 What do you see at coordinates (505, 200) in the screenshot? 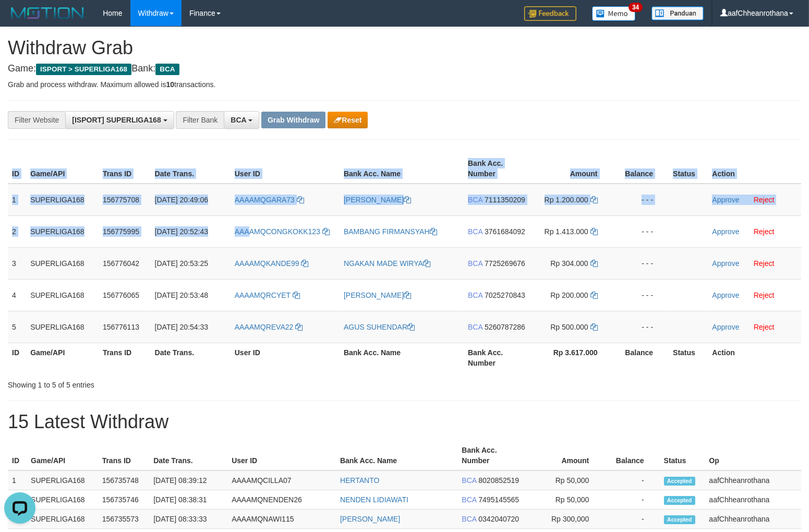
I see `span: Copy 7111350209 to clipboard` at bounding box center [505, 200].